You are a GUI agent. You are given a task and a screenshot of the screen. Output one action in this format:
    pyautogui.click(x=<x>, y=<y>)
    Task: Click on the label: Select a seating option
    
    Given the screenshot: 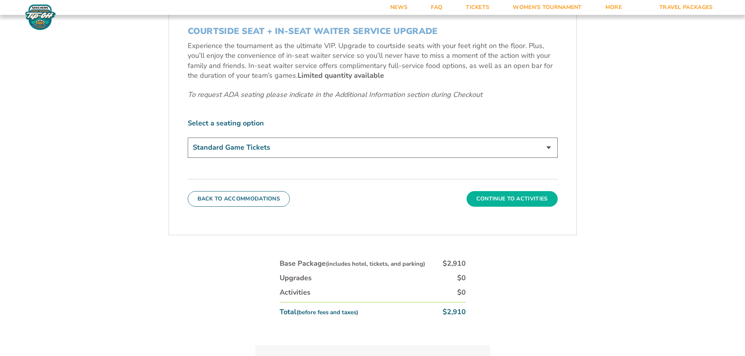 What is the action you would take?
    pyautogui.click(x=373, y=123)
    